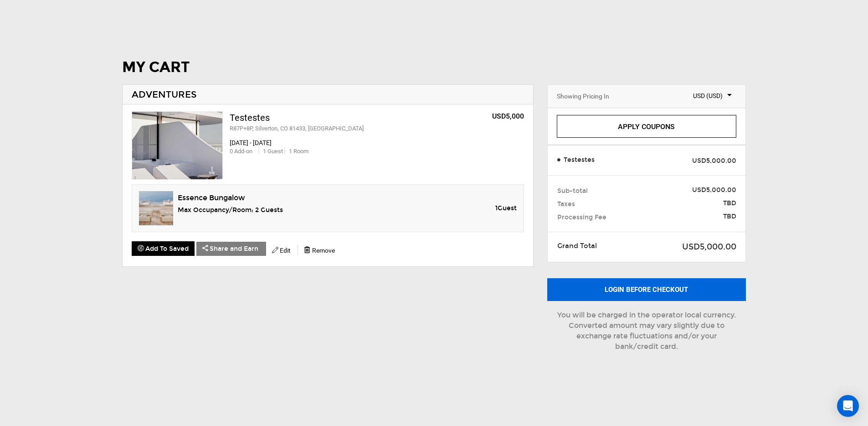 This screenshot has width=868, height=426. What do you see at coordinates (646, 331) in the screenshot?
I see `span: You will be charged in the operator local currency. Converted amount may vary slightly due to exc...` at bounding box center [646, 331].